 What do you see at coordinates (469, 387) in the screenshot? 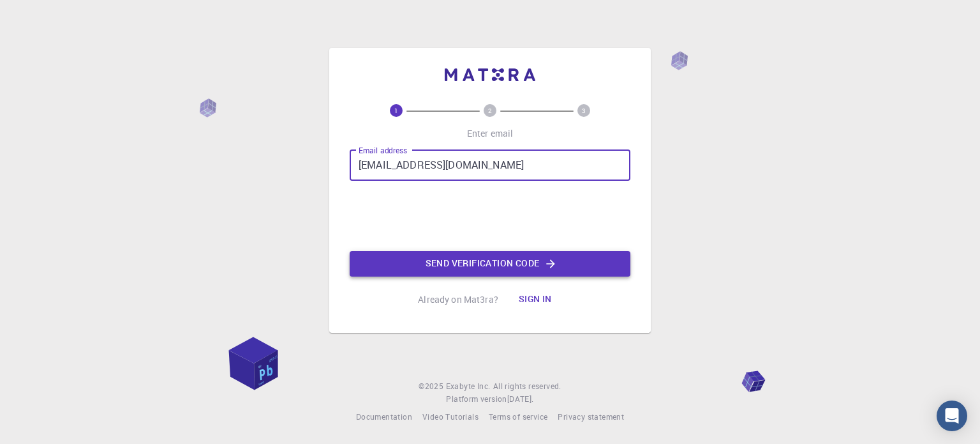
I see `a: Exabyte Inc.` at bounding box center [469, 387].